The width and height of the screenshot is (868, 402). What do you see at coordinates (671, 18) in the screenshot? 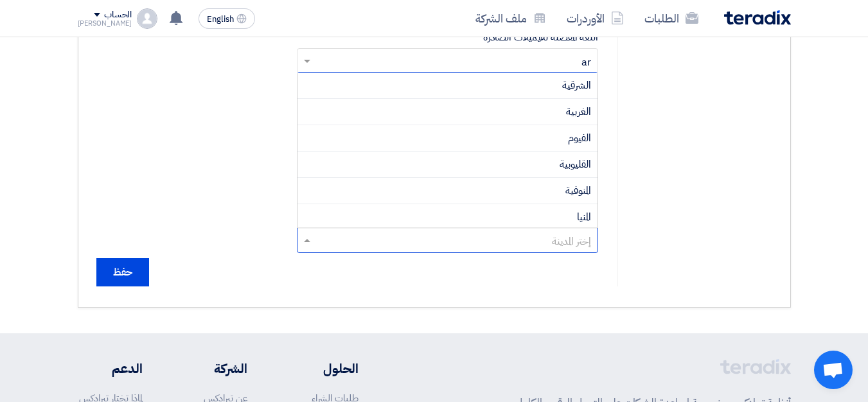
I see `a: الطلبات` at bounding box center [671, 18].